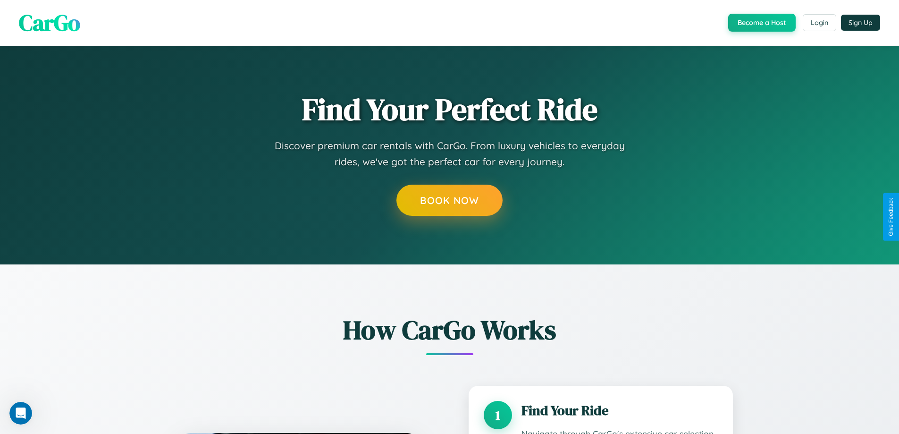  Describe the element at coordinates (891, 217) in the screenshot. I see `div: Give Feedback` at that location.